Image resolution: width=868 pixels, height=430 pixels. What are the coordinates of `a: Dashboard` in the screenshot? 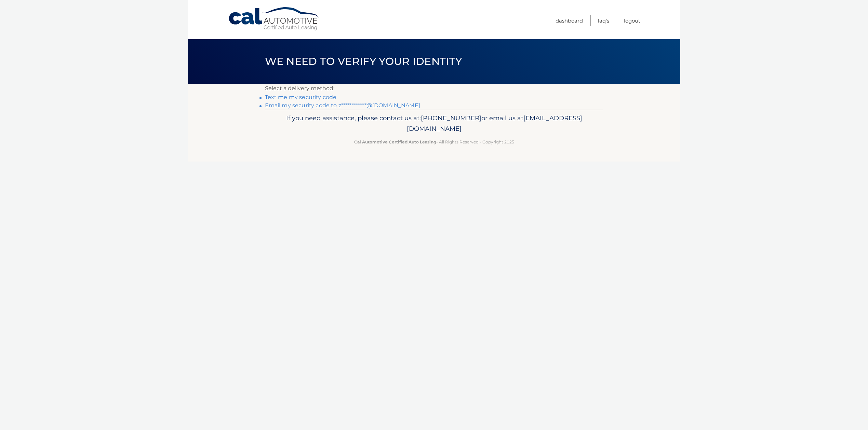 It's located at (569, 20).